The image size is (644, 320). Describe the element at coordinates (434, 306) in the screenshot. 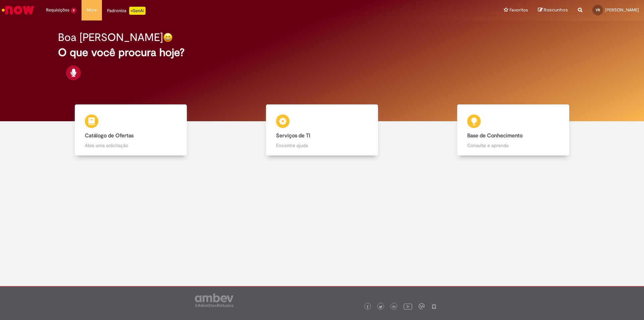

I see `img: logo_footer_naosei.png` at that location.